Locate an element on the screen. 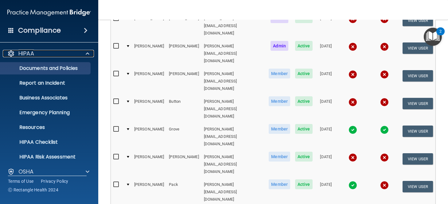 The image size is (448, 204). a: Privacy Policy is located at coordinates (55, 181).